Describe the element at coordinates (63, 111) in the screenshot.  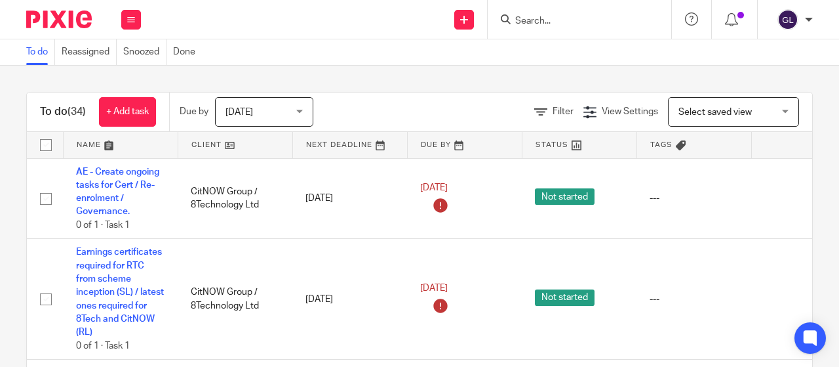
I see `h1: To do` at that location.